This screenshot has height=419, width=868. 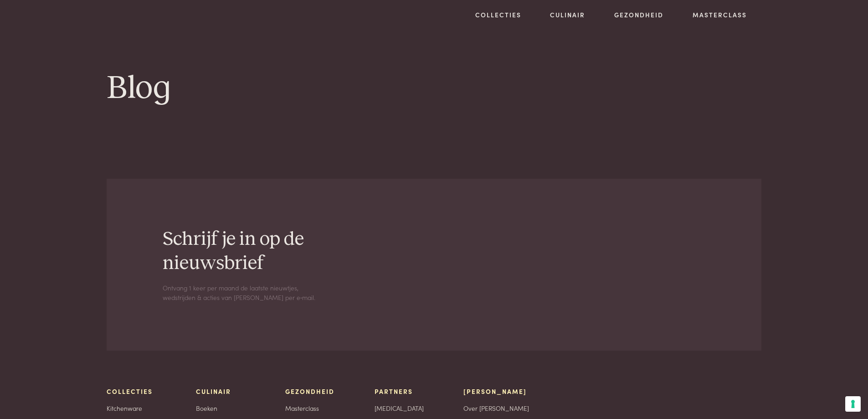 I want to click on span: Partners, so click(x=394, y=391).